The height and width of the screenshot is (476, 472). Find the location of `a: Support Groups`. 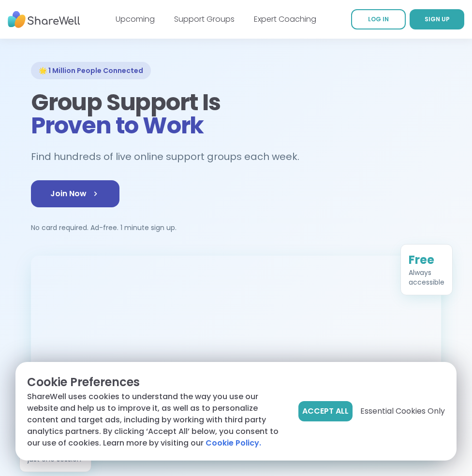

a: Support Groups is located at coordinates (204, 19).